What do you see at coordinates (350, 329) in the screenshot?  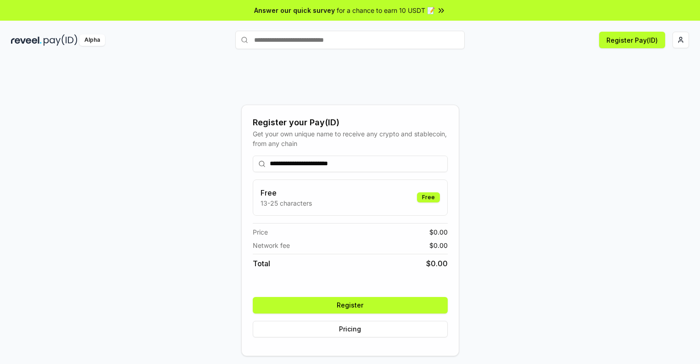 I see `button: Pricing` at bounding box center [350, 329].